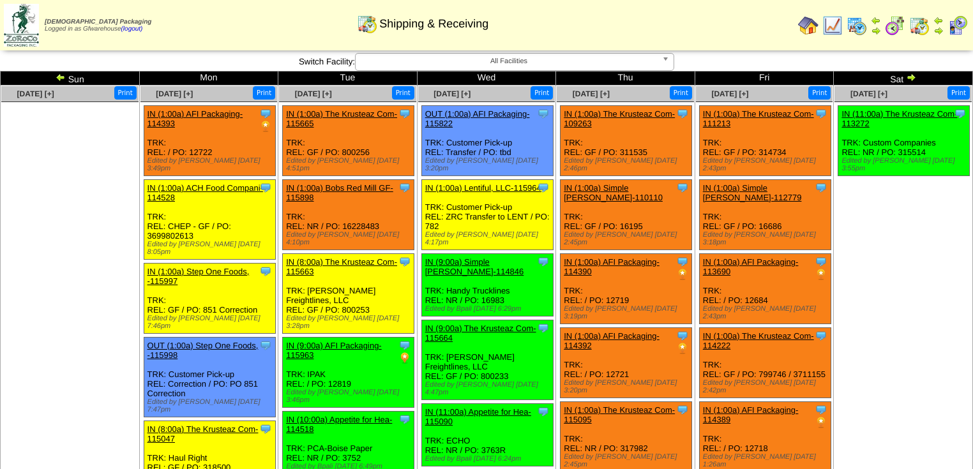  Describe the element at coordinates (759, 341) in the screenshot. I see `a: IN (1:00a) The Krusteaz Com-114222` at that location.